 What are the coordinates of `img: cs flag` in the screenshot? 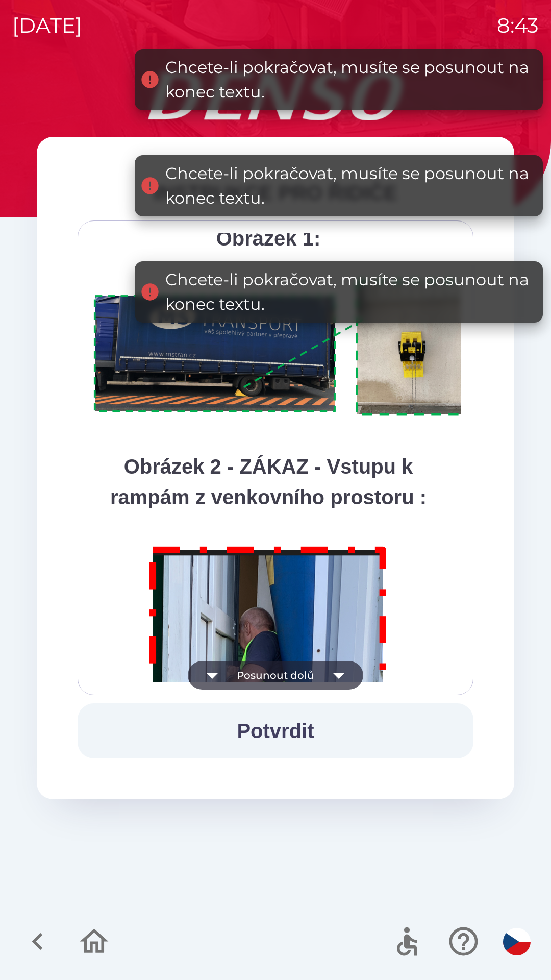 It's located at (517, 942).